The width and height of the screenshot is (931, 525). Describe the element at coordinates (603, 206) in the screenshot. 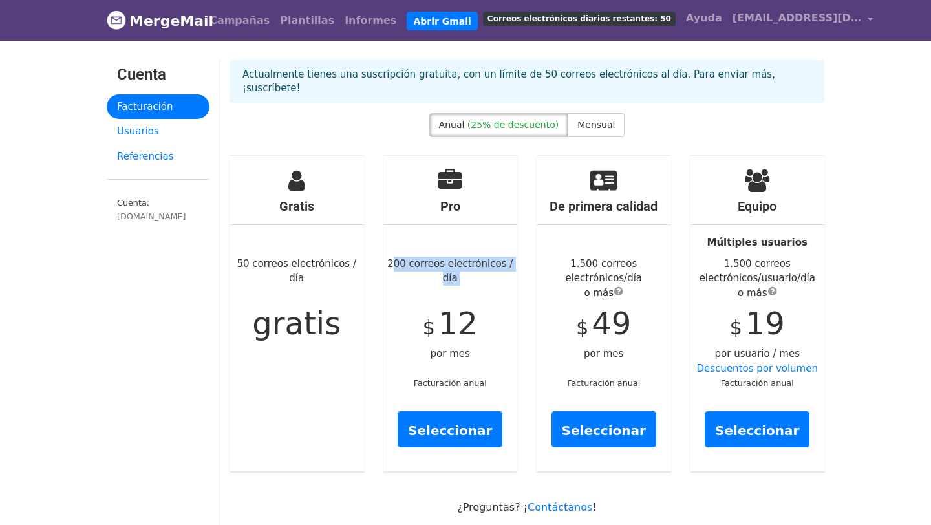

I see `font: De primera calidad` at that location.